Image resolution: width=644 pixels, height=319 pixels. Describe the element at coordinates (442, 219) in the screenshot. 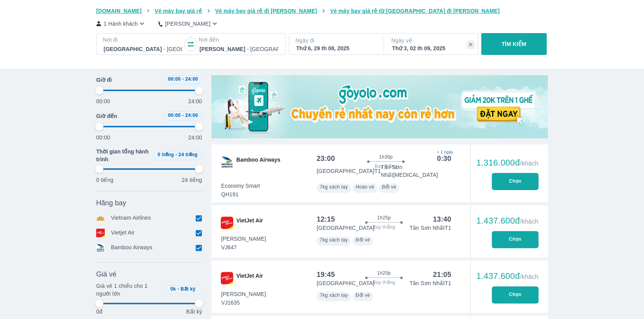

I see `div: 13:40` at that location.